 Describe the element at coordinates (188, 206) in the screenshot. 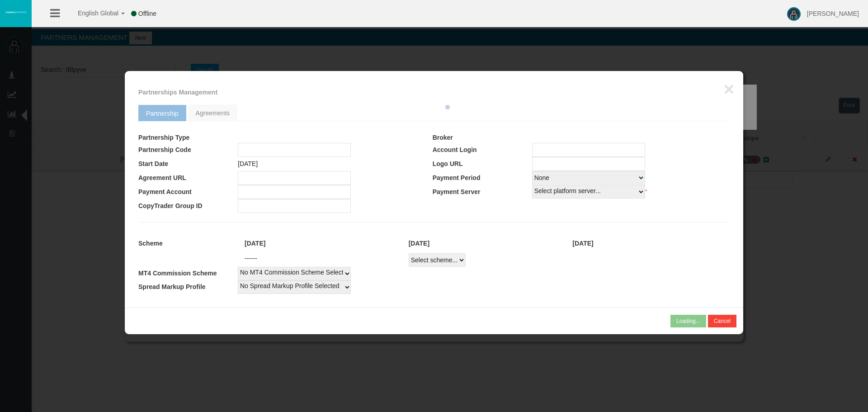

I see `td: CopyTrader Group ID` at that location.